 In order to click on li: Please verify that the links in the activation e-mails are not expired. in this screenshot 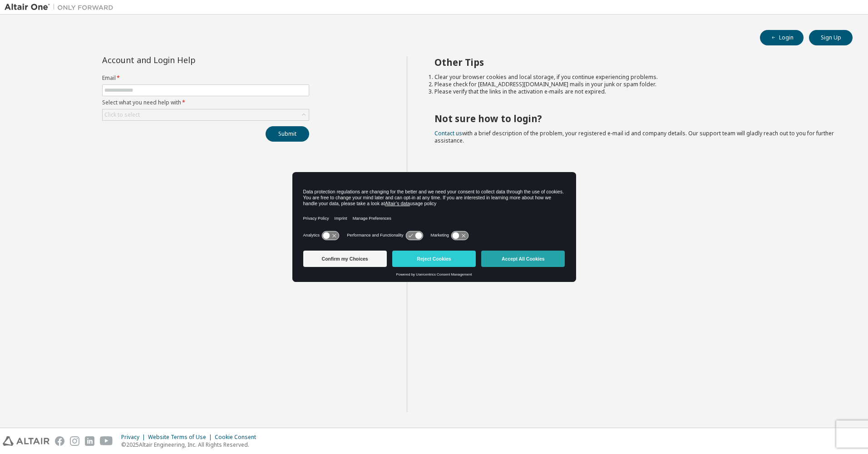, I will do `click(636, 91)`.